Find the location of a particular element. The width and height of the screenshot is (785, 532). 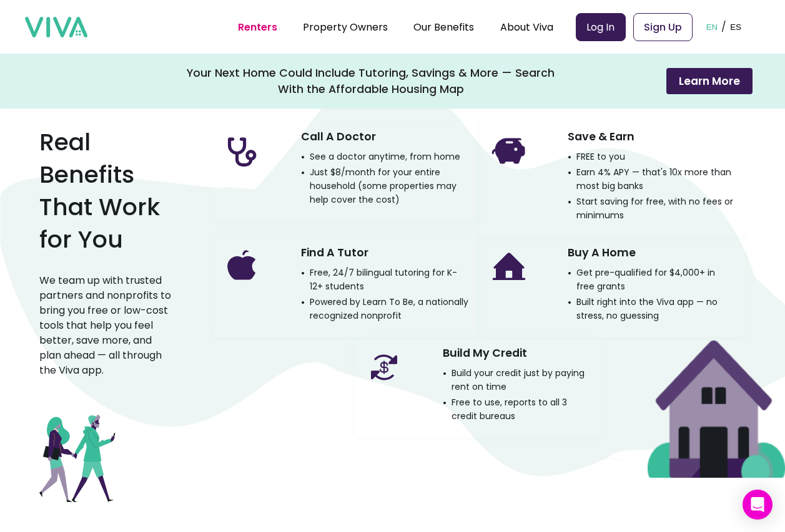

a: Sign Up is located at coordinates (663, 26).